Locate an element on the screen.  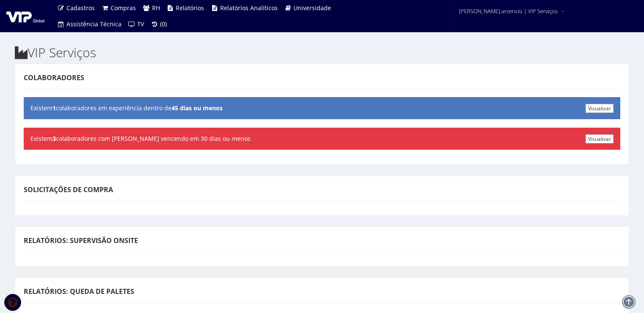
span: Assistência Técnica is located at coordinates (94, 23).